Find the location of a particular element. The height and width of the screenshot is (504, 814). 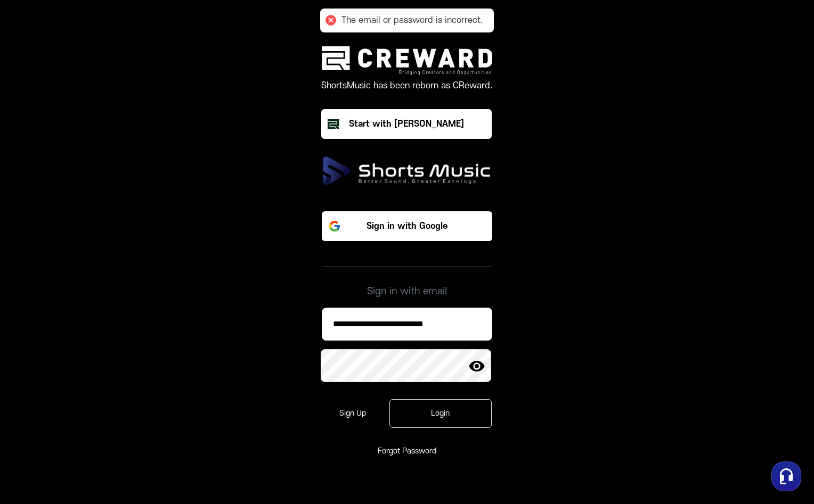

img: ShortsMusic is located at coordinates (407, 171).